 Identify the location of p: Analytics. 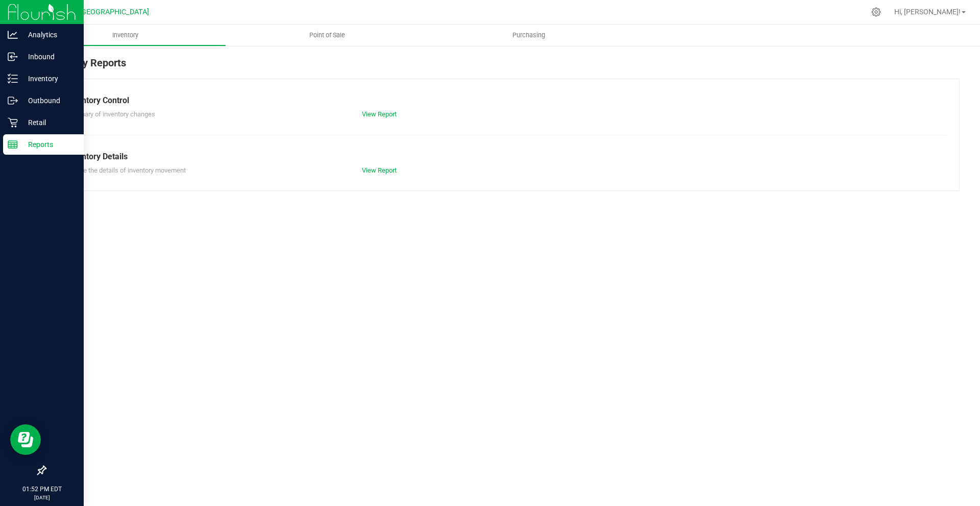
(49, 35).